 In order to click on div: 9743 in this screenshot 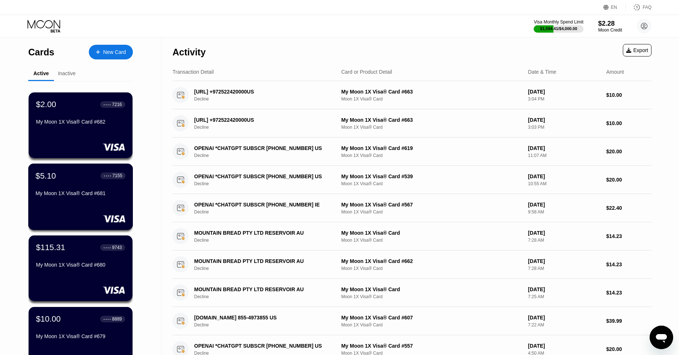, I will do `click(117, 248)`.